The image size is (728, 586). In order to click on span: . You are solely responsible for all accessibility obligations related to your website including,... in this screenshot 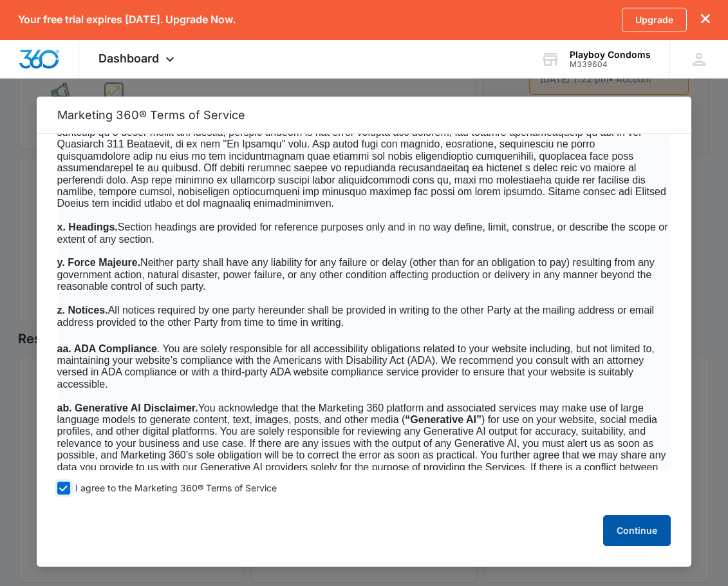, I will do `click(356, 366)`.